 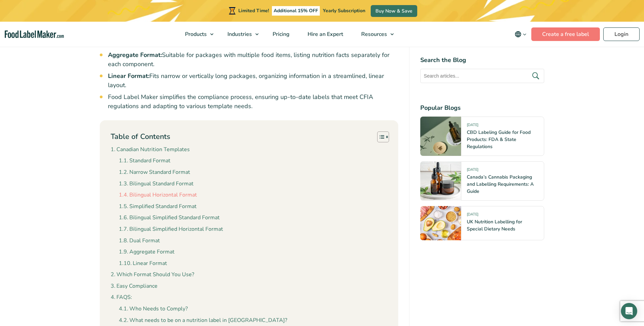 I want to click on a: Toggle Table of Content, so click(x=380, y=137).